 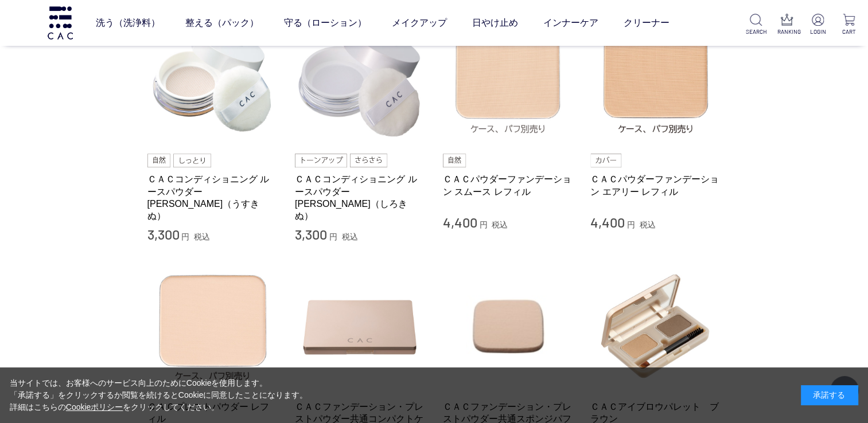 I want to click on a: Cookieポリシー, so click(x=94, y=407).